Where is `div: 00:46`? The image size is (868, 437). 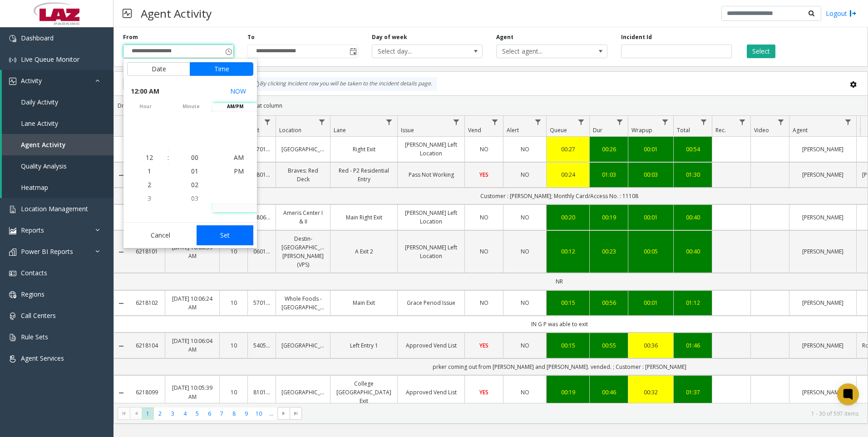
div: 00:46 is located at coordinates (609, 392).